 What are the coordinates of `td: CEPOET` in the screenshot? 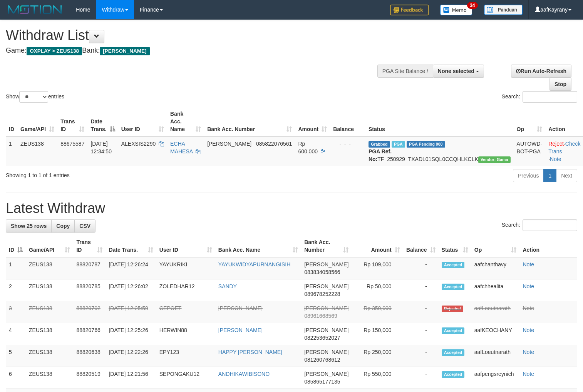 It's located at (186, 312).